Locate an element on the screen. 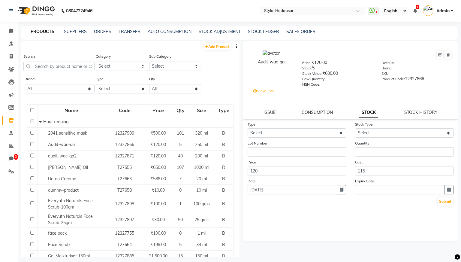  span: ₹588.00 is located at coordinates (158, 179).